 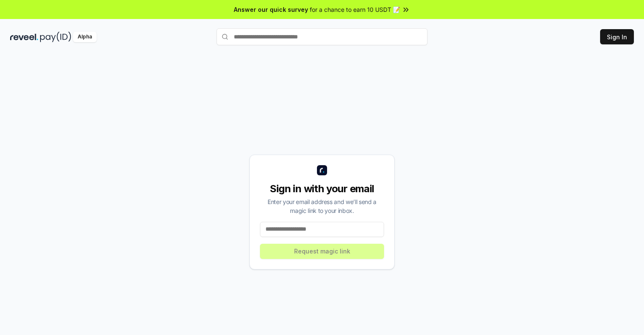 What do you see at coordinates (322, 170) in the screenshot?
I see `img: logo_small` at bounding box center [322, 170].